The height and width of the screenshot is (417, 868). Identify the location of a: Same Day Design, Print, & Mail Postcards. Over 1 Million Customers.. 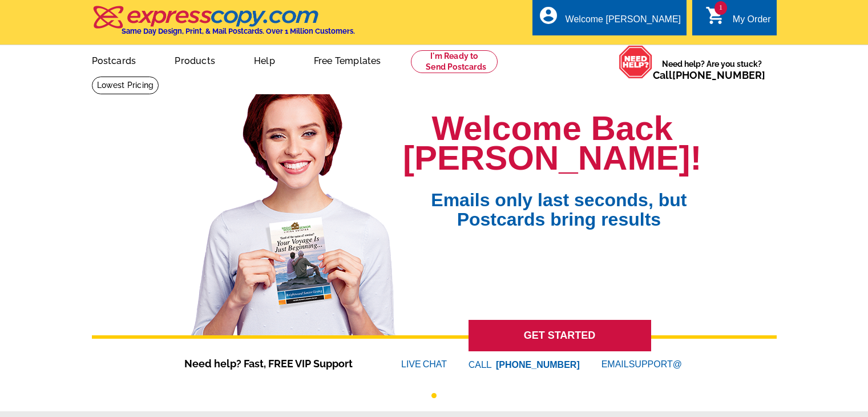
(223, 25).